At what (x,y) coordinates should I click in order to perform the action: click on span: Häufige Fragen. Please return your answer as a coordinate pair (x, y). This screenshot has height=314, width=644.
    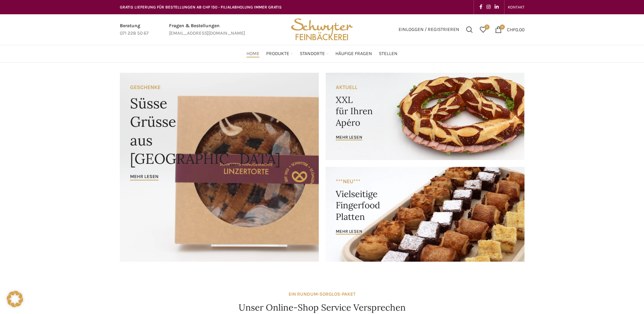
    Looking at the image, I should click on (354, 54).